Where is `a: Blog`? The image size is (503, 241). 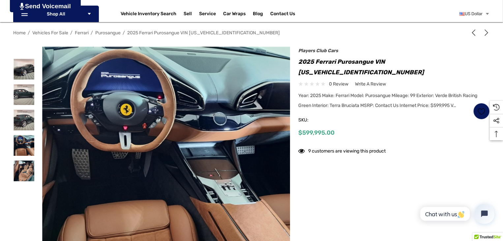 a: Blog is located at coordinates (258, 15).